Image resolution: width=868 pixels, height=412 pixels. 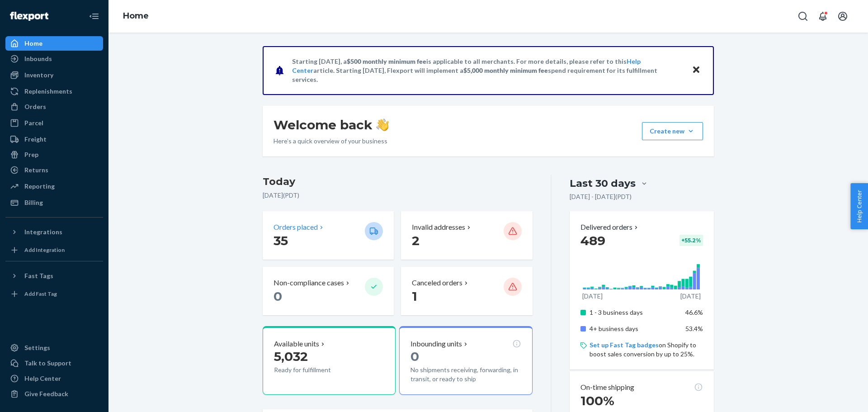 I want to click on p: Available units, so click(x=297, y=343).